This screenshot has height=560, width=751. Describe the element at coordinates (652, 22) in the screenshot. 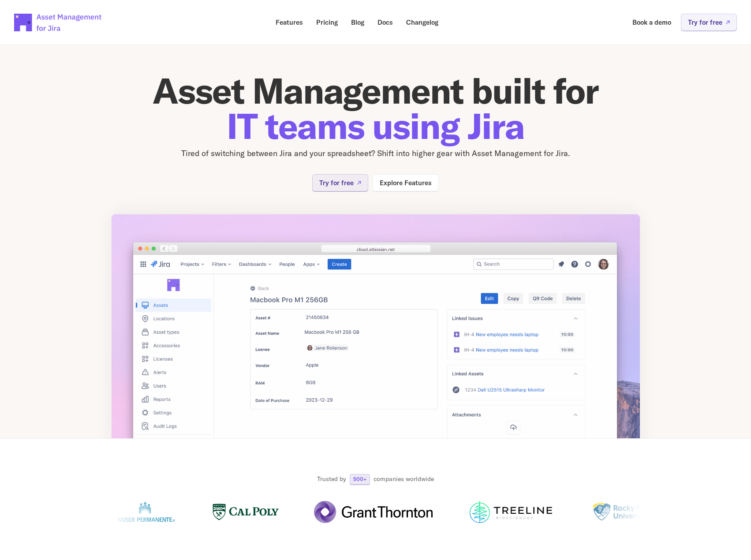

I see `a: Book a demo` at that location.